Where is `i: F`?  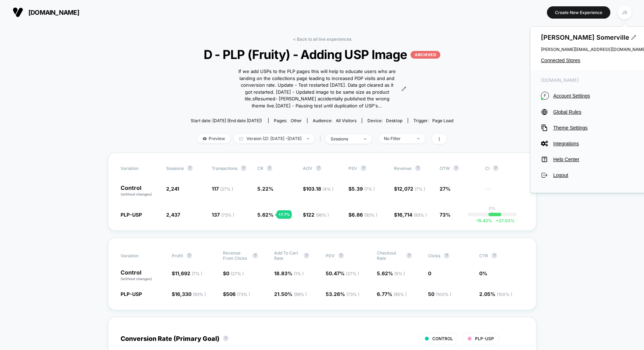
i: F is located at coordinates (545, 96).